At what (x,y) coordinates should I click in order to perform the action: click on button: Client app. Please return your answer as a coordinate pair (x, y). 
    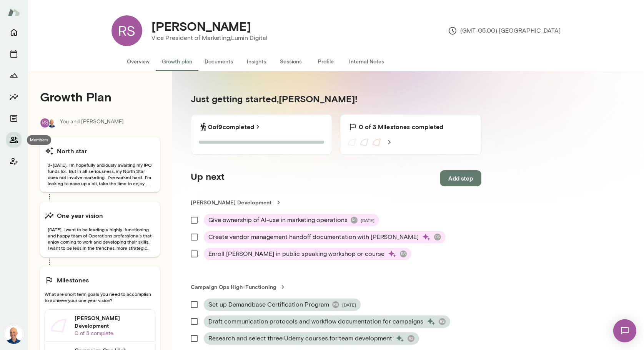
    Looking at the image, I should click on (14, 161).